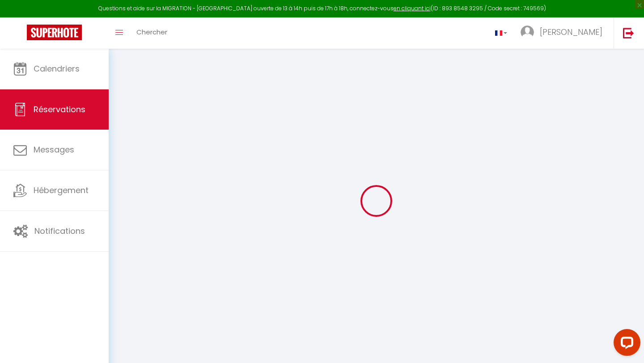  What do you see at coordinates (152, 33) in the screenshot?
I see `a: Chercher` at bounding box center [152, 33].